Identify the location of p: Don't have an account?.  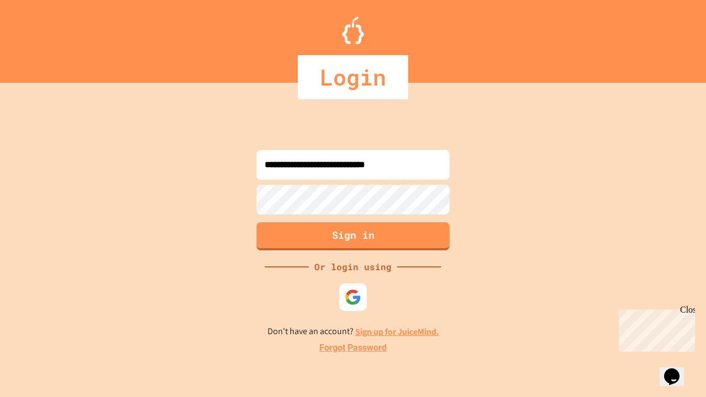
(353, 332).